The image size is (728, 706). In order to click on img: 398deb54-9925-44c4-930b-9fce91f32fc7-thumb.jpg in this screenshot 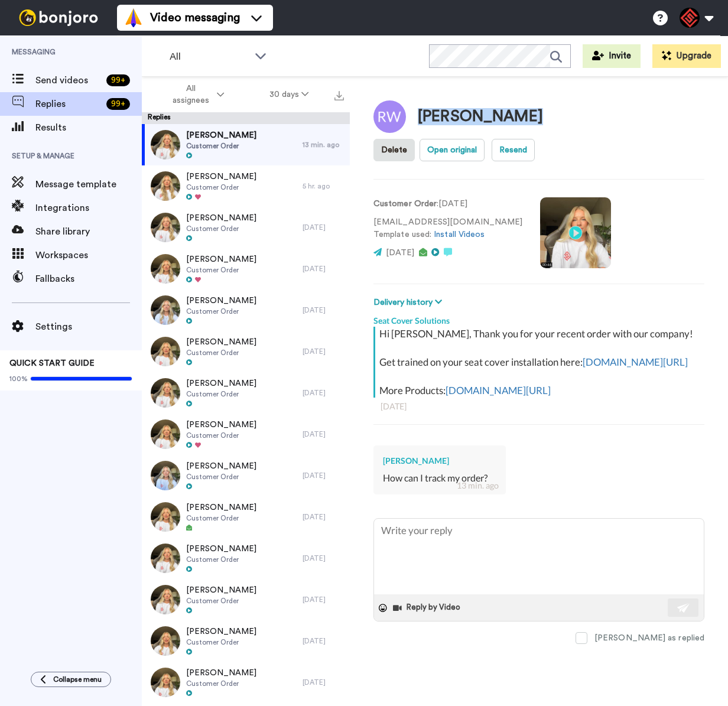, I will do `click(166, 186)`.